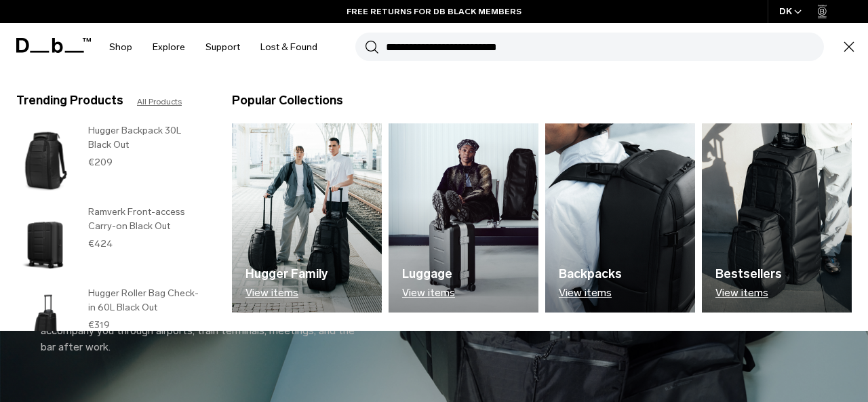  What do you see at coordinates (777, 217) in the screenshot?
I see `a: Db Bestsellers View items` at bounding box center [777, 217].